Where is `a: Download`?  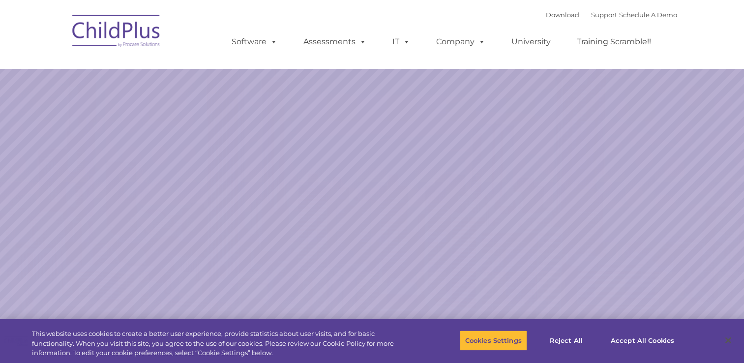
a: Download is located at coordinates (563, 15).